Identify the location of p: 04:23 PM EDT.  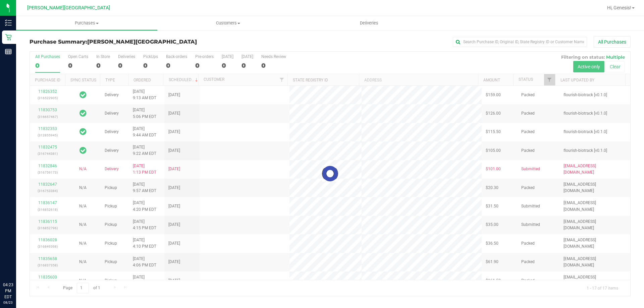
(8, 291).